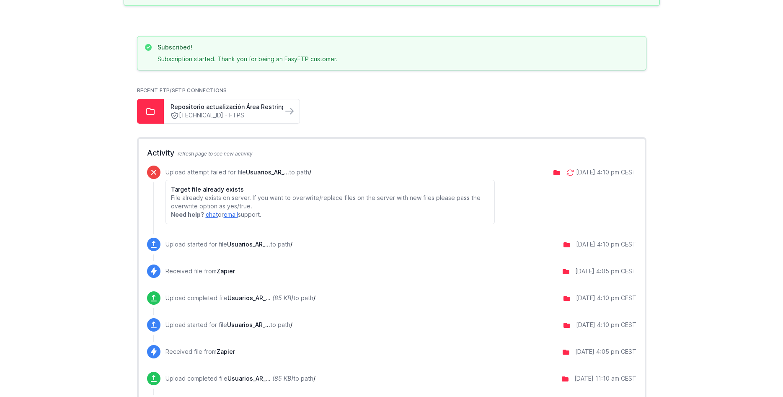  What do you see at coordinates (248, 59) in the screenshot?
I see `p: Subscription started. Thank you for being an EasyFTP customer.` at bounding box center [248, 59].